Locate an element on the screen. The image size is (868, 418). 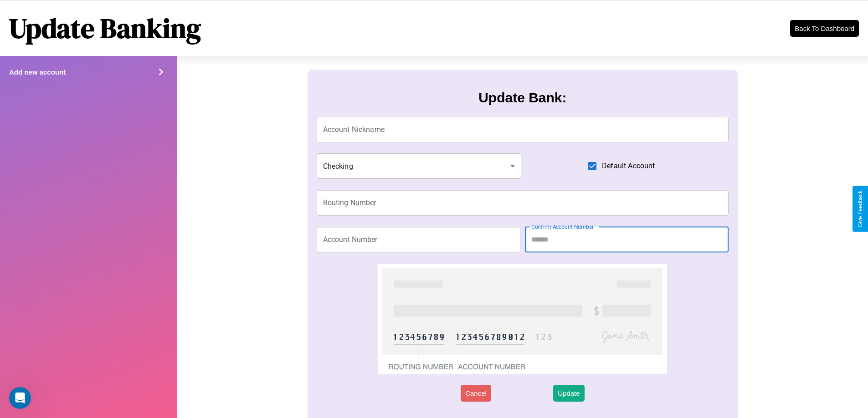
span: Default Account is located at coordinates (628, 166).